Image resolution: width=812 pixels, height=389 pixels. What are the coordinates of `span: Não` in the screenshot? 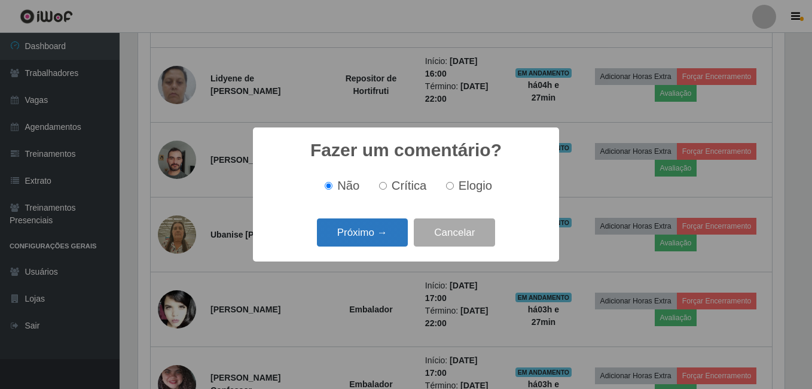 It's located at (348, 185).